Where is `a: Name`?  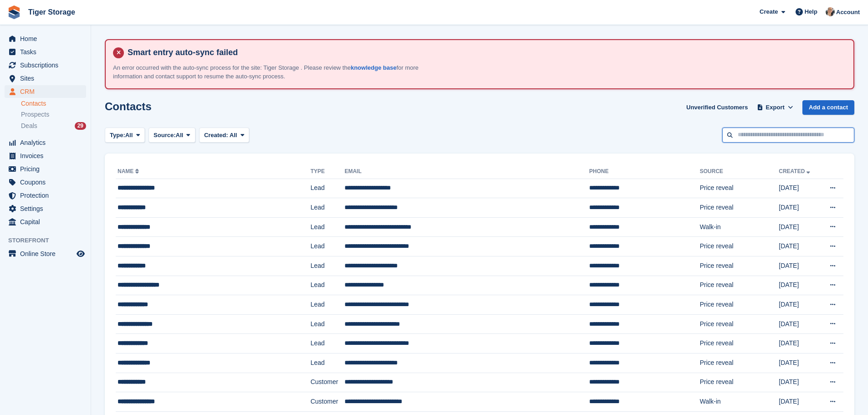
a: Name is located at coordinates (129, 171).